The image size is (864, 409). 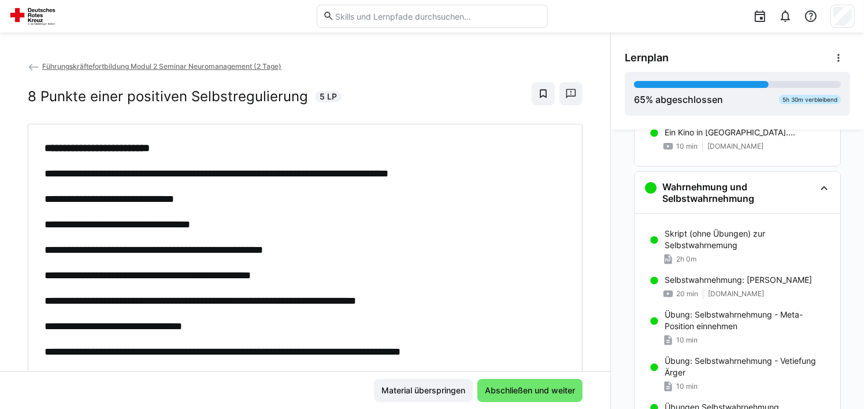 What do you see at coordinates (686, 259) in the screenshot?
I see `span: 2h 0m` at bounding box center [686, 259].